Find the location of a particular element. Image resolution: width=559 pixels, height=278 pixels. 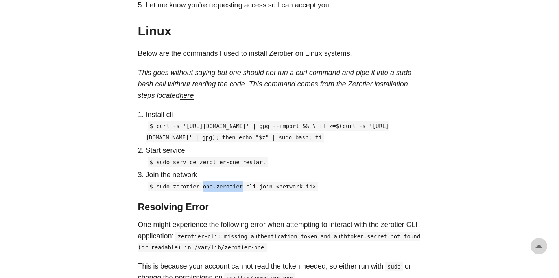

p: One might experience the following error when attempting to interact with the zerotier CLI applic... is located at coordinates (280, 236).